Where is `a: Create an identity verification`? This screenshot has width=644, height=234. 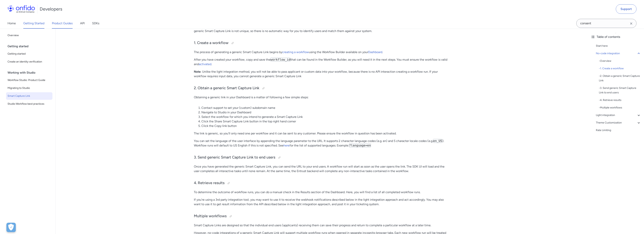 a: Create an identity verification is located at coordinates (29, 62).